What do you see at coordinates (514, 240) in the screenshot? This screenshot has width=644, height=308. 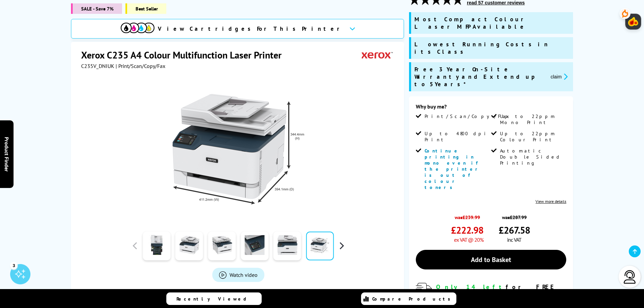 I see `span: inc VAT` at bounding box center [514, 240].